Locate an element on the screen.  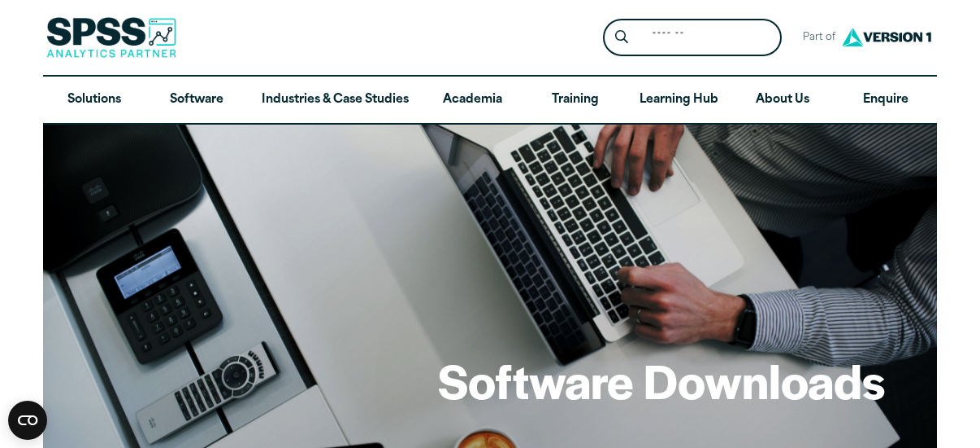
img: Version1 Logo is located at coordinates (887, 36).